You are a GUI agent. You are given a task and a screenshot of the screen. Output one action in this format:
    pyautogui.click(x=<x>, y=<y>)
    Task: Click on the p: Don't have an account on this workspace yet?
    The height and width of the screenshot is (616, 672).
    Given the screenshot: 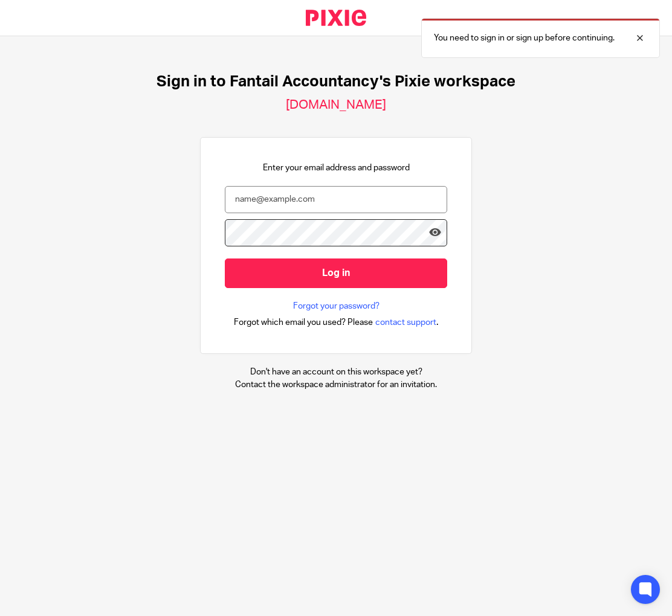 What is the action you would take?
    pyautogui.click(x=336, y=372)
    